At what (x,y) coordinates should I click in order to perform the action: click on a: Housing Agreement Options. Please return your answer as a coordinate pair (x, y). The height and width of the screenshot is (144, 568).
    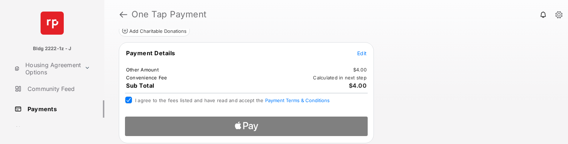
    Looking at the image, I should click on (46, 69).